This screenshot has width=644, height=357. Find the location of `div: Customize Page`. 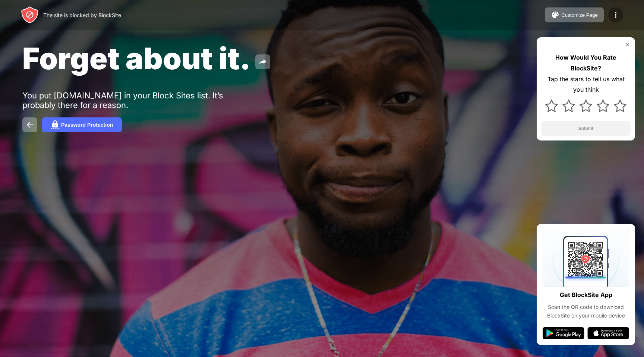

div: Customize Page is located at coordinates (580, 15).